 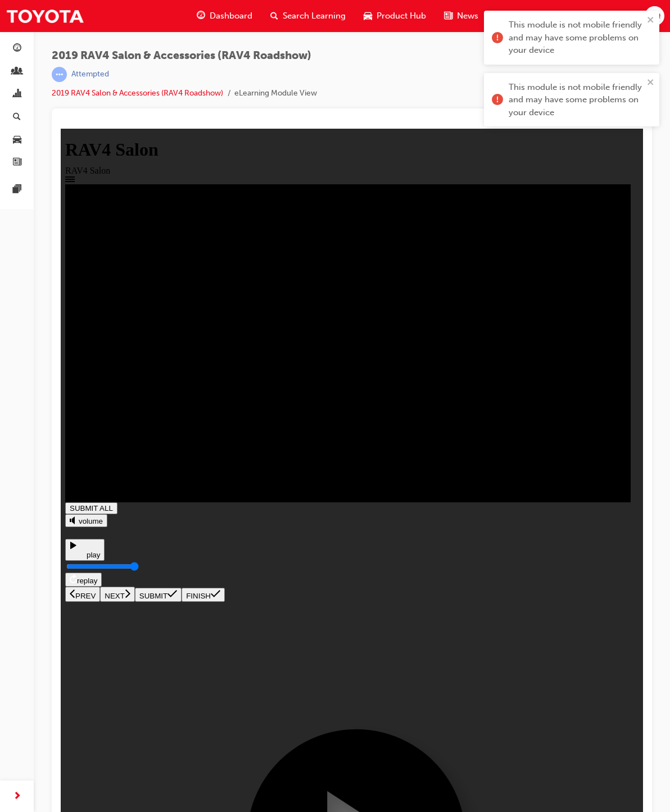 I want to click on div: Attempted, so click(x=90, y=74).